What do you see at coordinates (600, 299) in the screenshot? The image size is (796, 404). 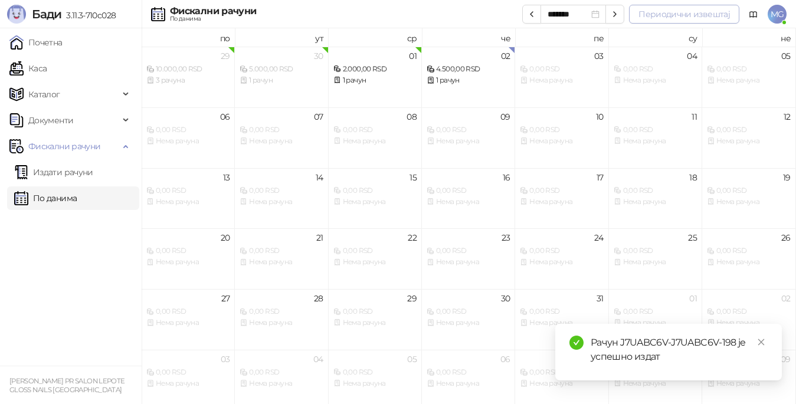 I see `div: 31` at bounding box center [600, 299].